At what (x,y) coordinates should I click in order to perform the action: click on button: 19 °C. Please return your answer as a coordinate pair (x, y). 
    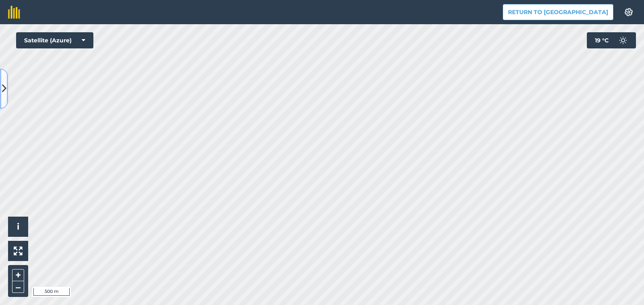
    Looking at the image, I should click on (611, 40).